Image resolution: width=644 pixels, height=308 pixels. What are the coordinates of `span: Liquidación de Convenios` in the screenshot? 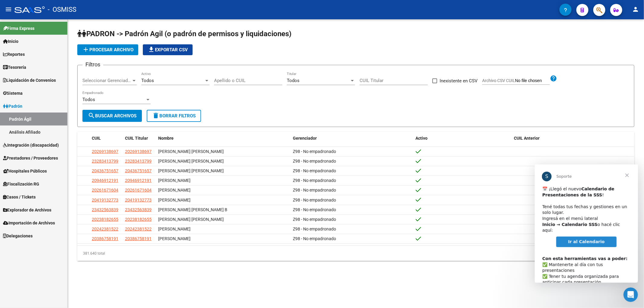 It's located at (29, 81).